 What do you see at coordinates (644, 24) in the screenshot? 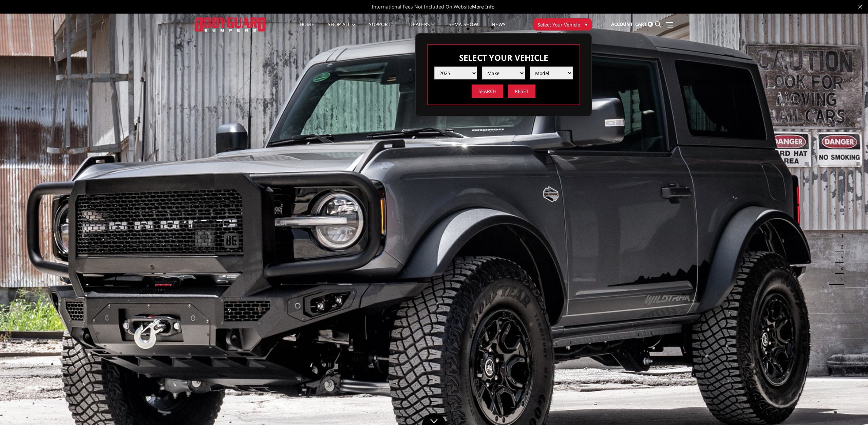
I see `a: Cart 0` at bounding box center [644, 24].